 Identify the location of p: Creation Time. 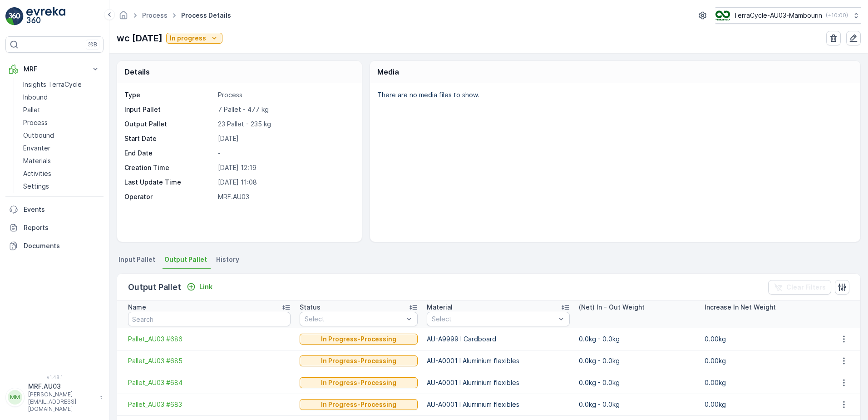
(169, 167).